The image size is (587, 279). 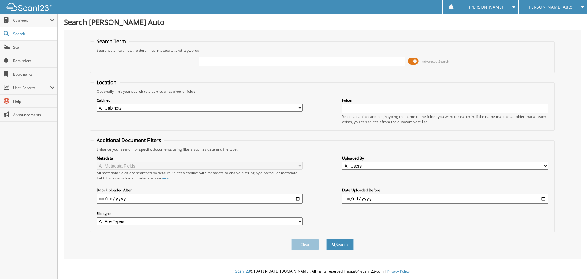 I want to click on span: User Reports, so click(x=31, y=87).